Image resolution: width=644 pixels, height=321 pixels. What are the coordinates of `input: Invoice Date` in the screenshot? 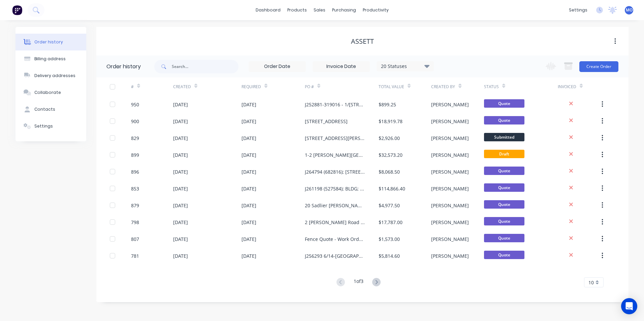 It's located at (341, 67).